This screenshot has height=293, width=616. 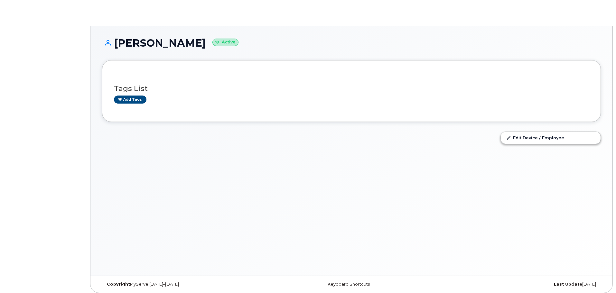 I want to click on strong: Last Update, so click(x=568, y=284).